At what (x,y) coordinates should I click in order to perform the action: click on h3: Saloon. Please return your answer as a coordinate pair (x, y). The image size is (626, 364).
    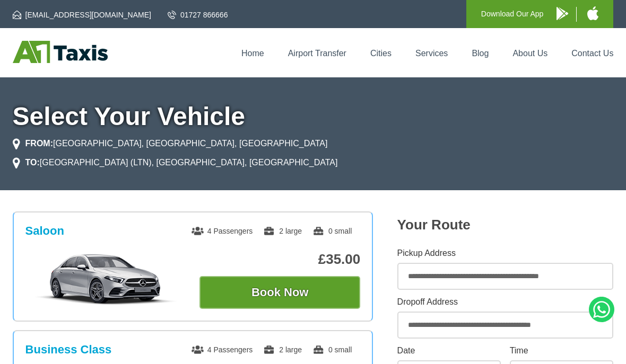
    Looking at the image, I should click on (45, 231).